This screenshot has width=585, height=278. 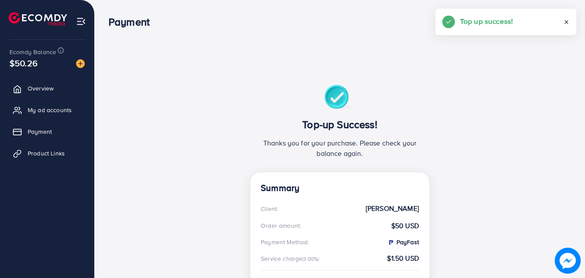 What do you see at coordinates (402, 258) in the screenshot?
I see `strong: $1.50 USD` at bounding box center [402, 258].